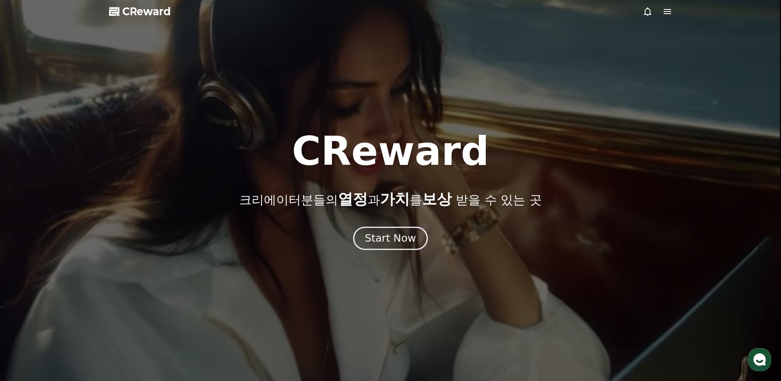 The width and height of the screenshot is (781, 381). What do you see at coordinates (132, 271) in the screenshot?
I see `a: 설정` at bounding box center [132, 271].